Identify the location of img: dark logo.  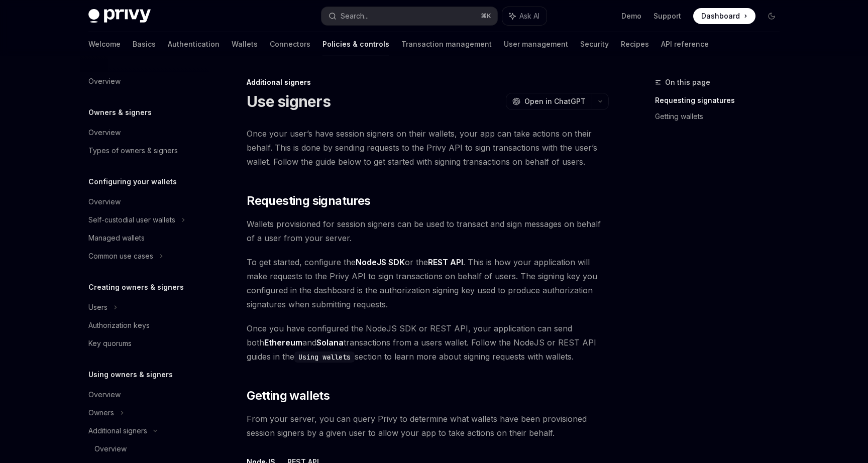
(119, 16).